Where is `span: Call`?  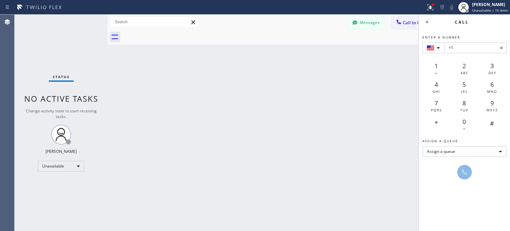
span: Call is located at coordinates (461, 22).